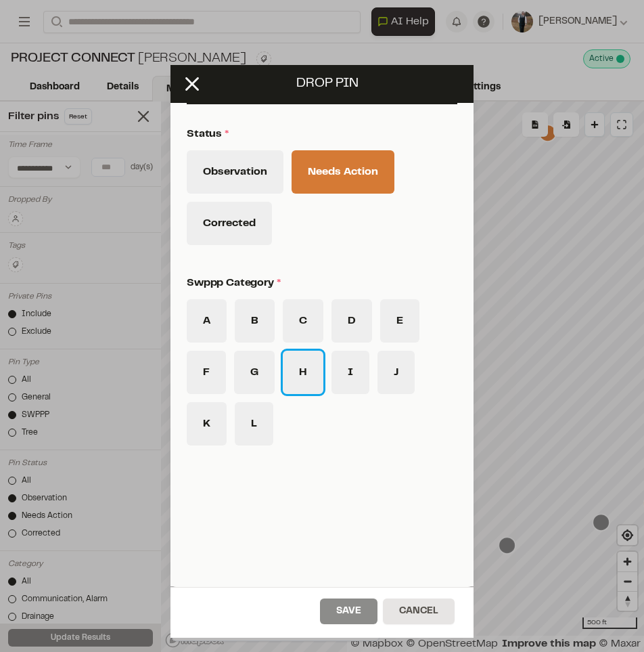 This screenshot has height=652, width=644. I want to click on button: Save, so click(348, 612).